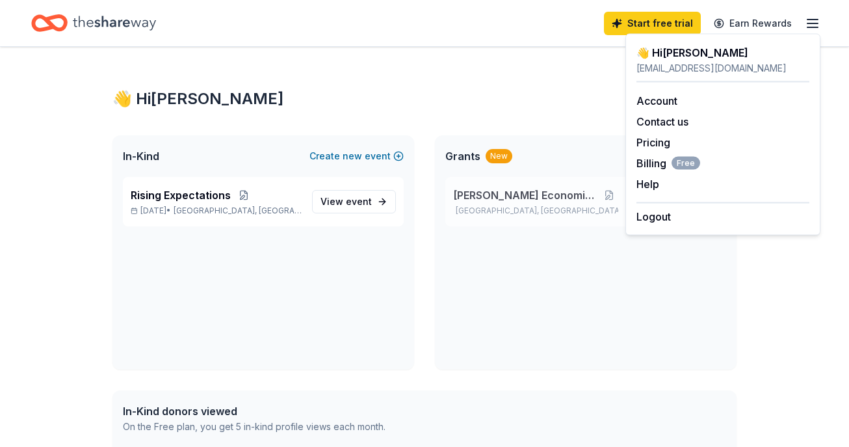 This screenshot has height=447, width=849. Describe the element at coordinates (354, 202) in the screenshot. I see `a: View event` at that location.